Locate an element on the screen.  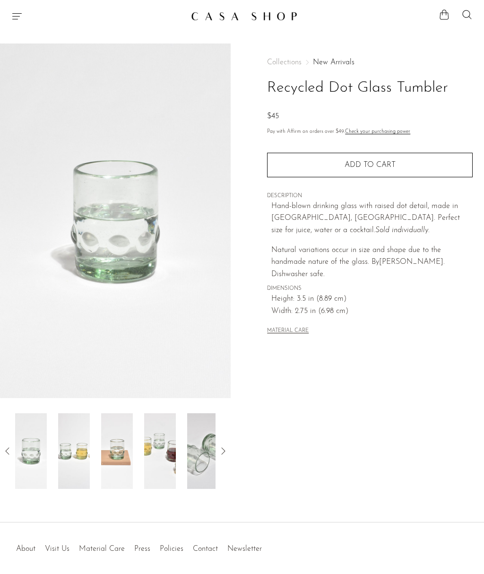
span: $45 is located at coordinates (273, 116).